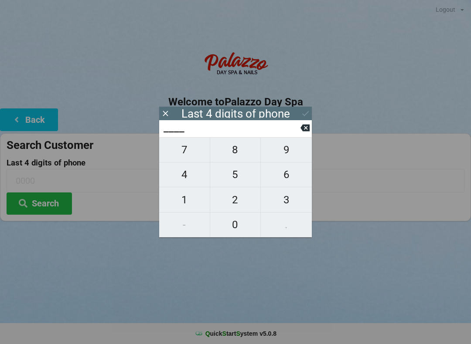 The image size is (471, 344). What do you see at coordinates (286, 150) in the screenshot?
I see `button: 9` at bounding box center [286, 150].